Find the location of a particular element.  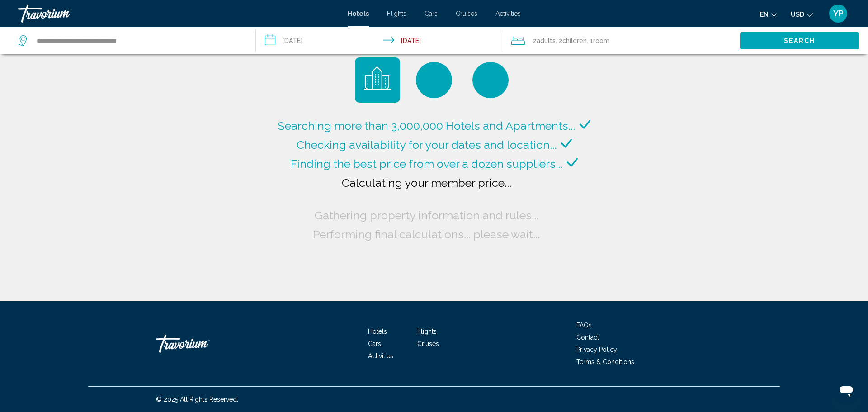

span: Contact is located at coordinates (588, 337).